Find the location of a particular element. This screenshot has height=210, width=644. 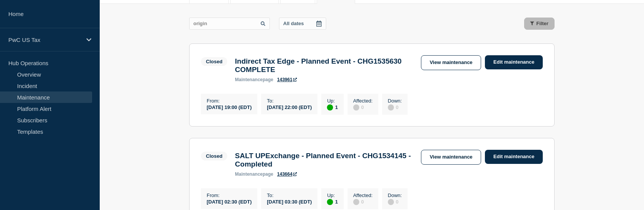

a: 143961 is located at coordinates (287, 79).